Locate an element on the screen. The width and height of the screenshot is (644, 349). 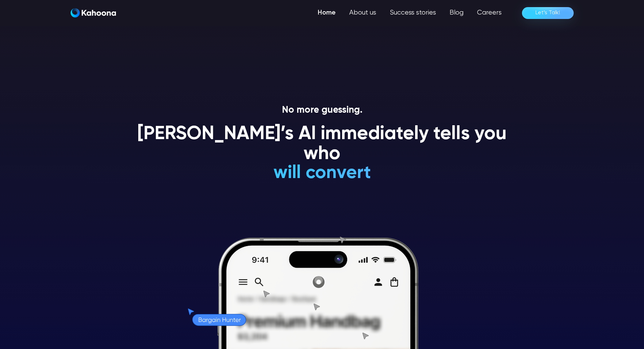
a: Home is located at coordinates (326, 13).